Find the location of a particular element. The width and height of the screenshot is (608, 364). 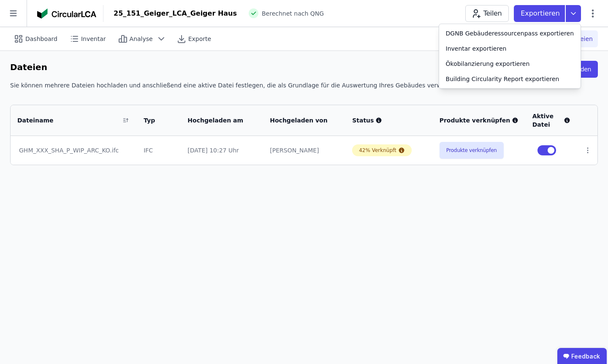

span: Analyse is located at coordinates (141, 39).